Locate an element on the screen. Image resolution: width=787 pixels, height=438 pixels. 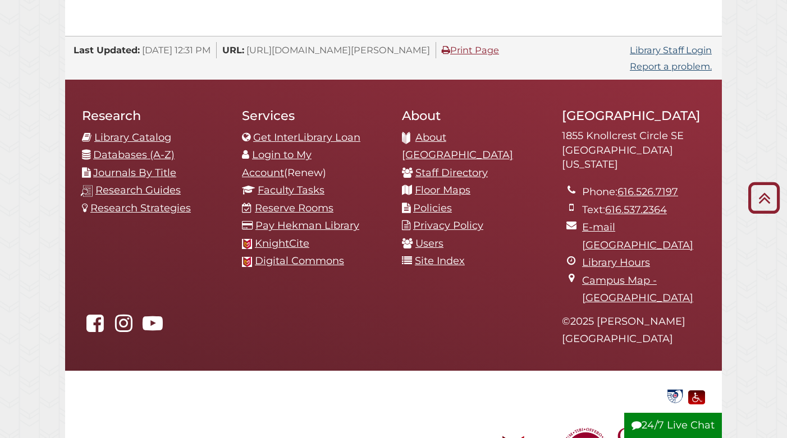
li: Text: is located at coordinates (643, 211).